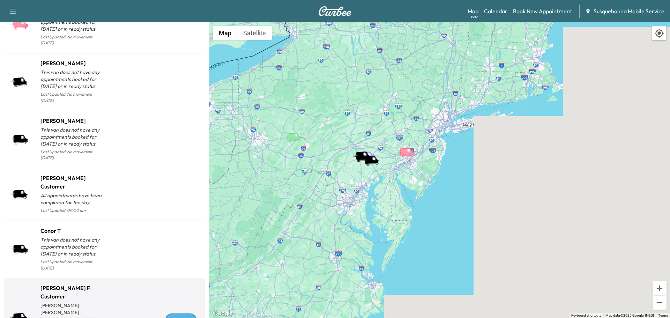 The height and width of the screenshot is (318, 670). Describe the element at coordinates (223, 314) in the screenshot. I see `a: Open this area in Google Maps (opens a new window)` at that location.